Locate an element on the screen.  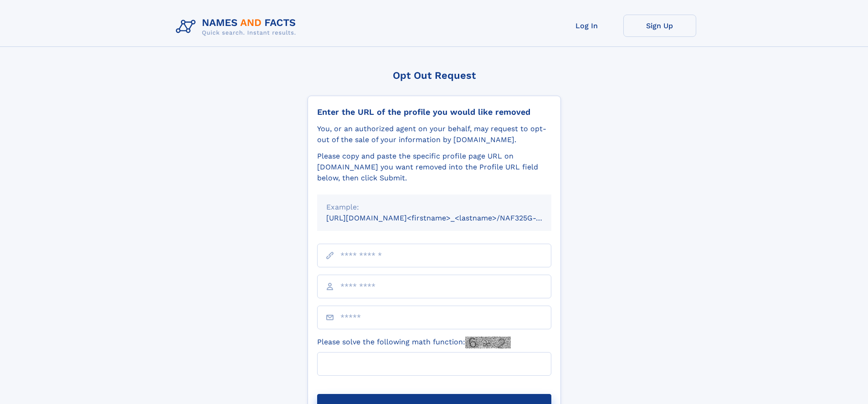
div: Enter the URL of the profile you would like removed is located at coordinates (434, 112).